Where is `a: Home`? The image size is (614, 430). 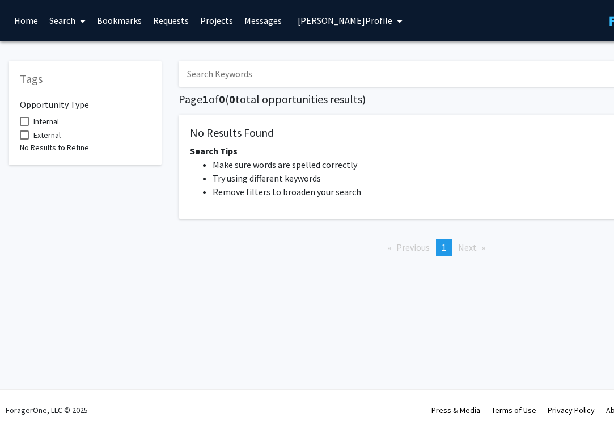
a: Home is located at coordinates (26, 20).